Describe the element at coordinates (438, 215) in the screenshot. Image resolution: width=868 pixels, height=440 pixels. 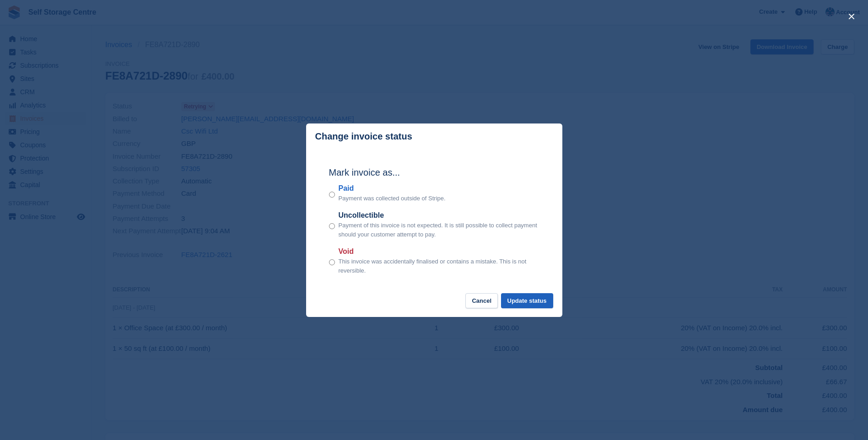
I see `label: Uncollectible` at that location.